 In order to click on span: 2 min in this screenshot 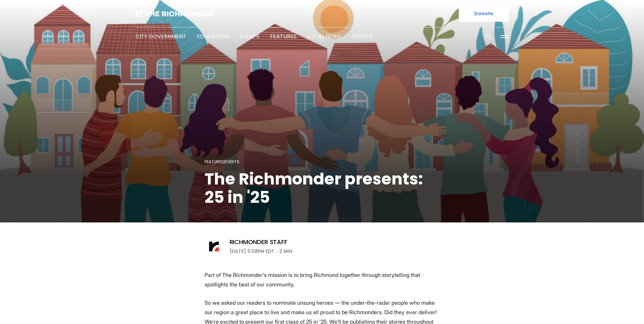, I will do `click(286, 251)`.